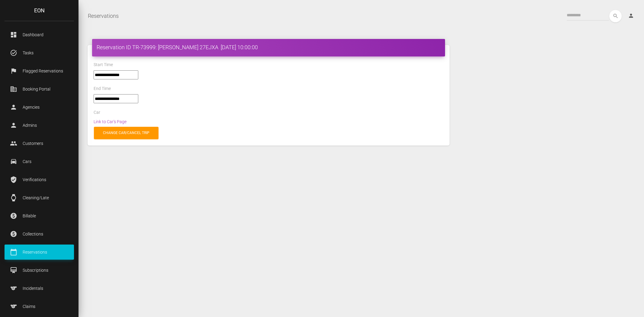  What do you see at coordinates (39, 270) in the screenshot?
I see `p: Subscriptions` at bounding box center [39, 270].